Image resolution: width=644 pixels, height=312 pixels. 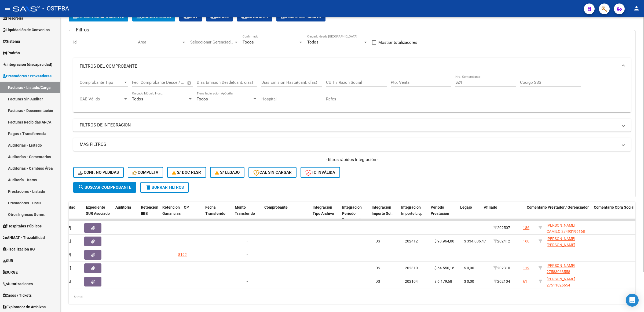 What do you see at coordinates (227, 172) in the screenshot?
I see `span: S/ legajo` at bounding box center [227, 172].